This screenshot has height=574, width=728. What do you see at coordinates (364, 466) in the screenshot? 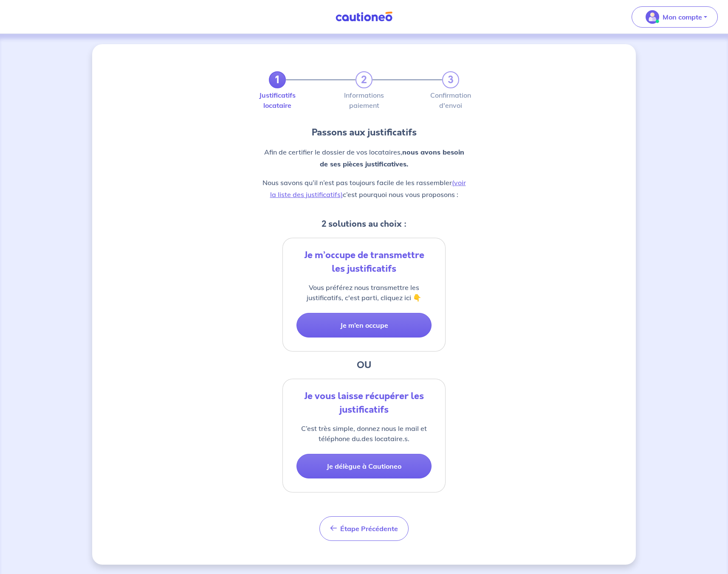
I see `button: Je délègue à Cautioneo` at bounding box center [364, 466].